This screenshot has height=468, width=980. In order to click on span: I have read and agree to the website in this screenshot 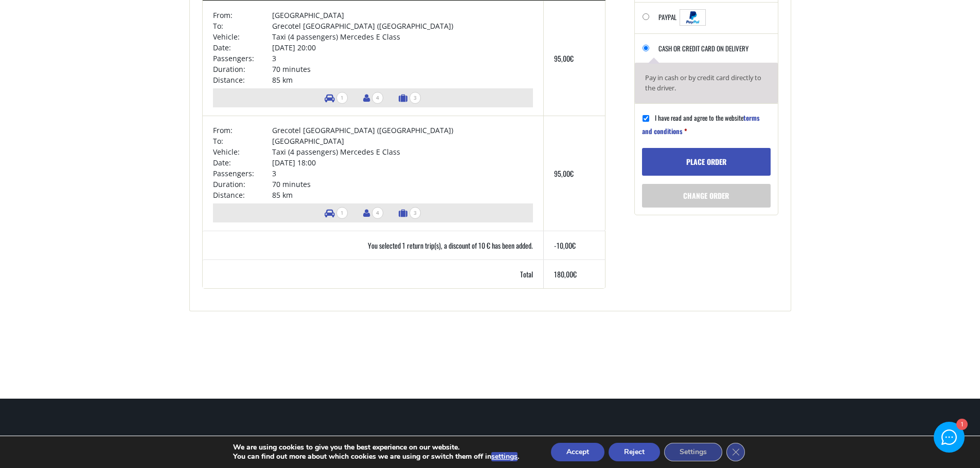, I will do `click(700, 125)`.